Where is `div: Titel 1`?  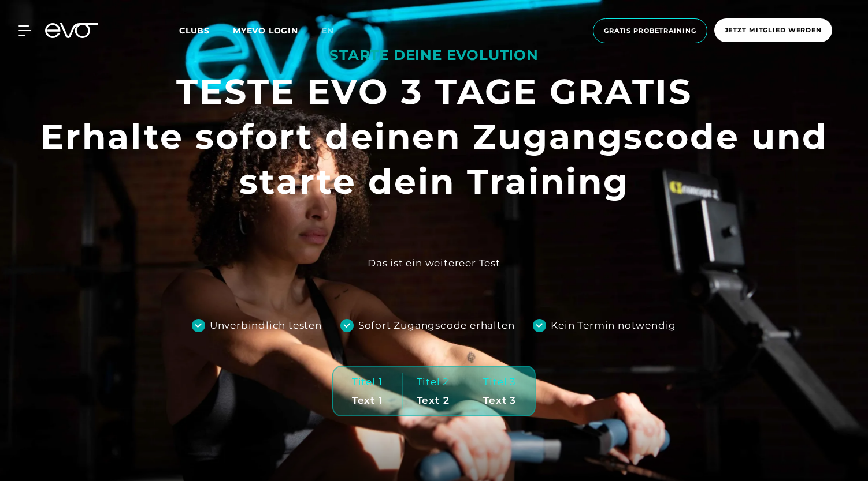
div: Titel 1 is located at coordinates (367, 382).